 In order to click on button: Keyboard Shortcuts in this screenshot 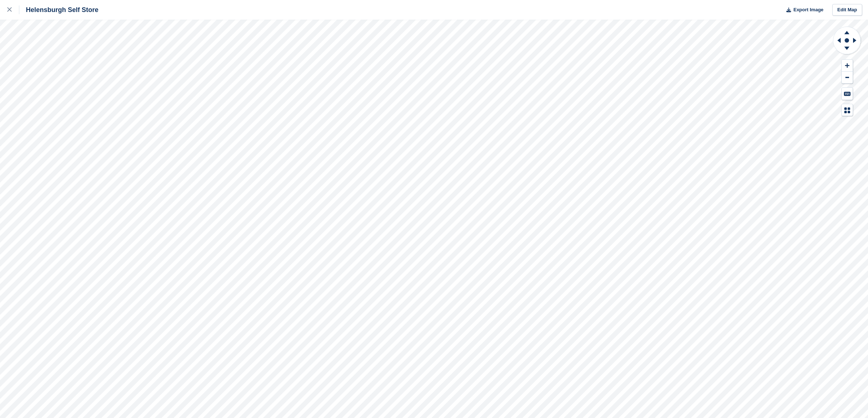, I will do `click(847, 94)`.